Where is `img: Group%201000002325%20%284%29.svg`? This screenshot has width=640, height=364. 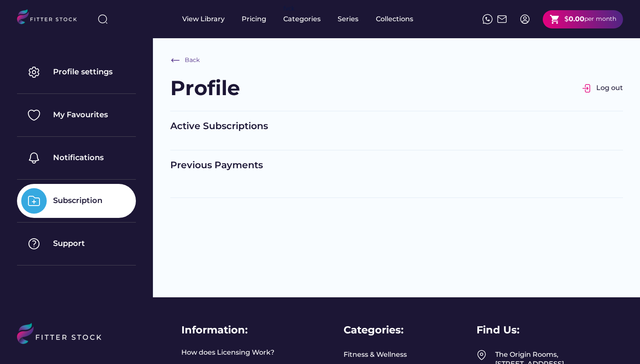
img: Group%201000002325%20%284%29.svg is located at coordinates (34, 158).